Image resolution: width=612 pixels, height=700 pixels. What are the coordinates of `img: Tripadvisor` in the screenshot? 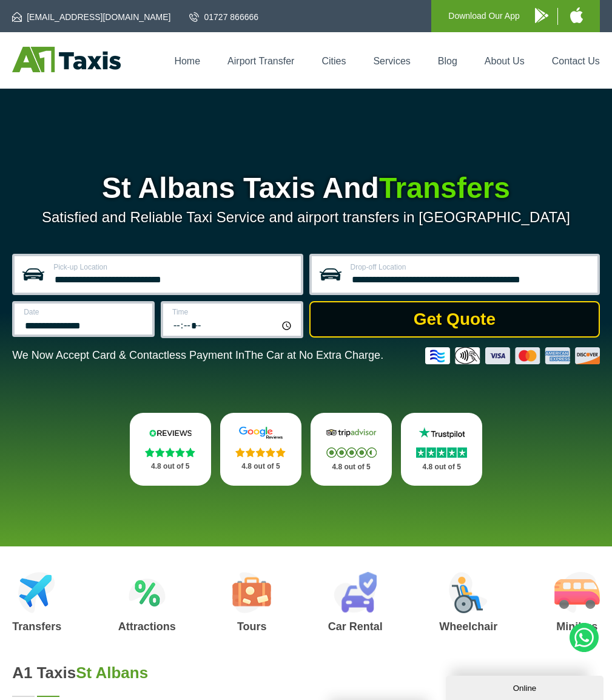 It's located at (351, 433).